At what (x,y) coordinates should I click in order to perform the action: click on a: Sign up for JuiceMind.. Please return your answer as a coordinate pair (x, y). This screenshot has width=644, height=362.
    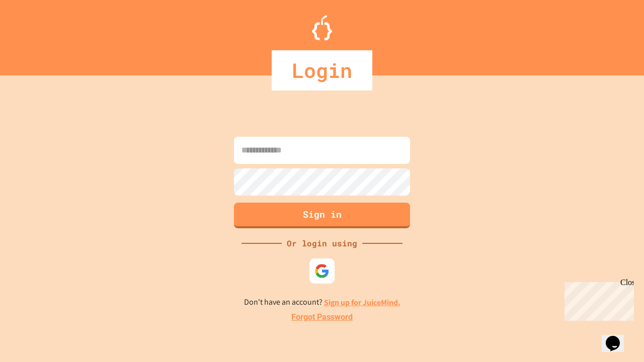
    Looking at the image, I should click on (362, 302).